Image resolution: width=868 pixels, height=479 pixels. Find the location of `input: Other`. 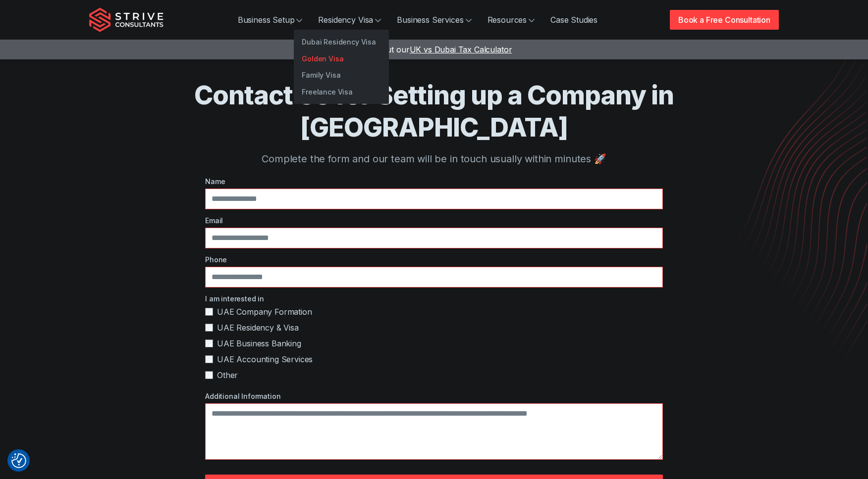

input: Other is located at coordinates (209, 375).